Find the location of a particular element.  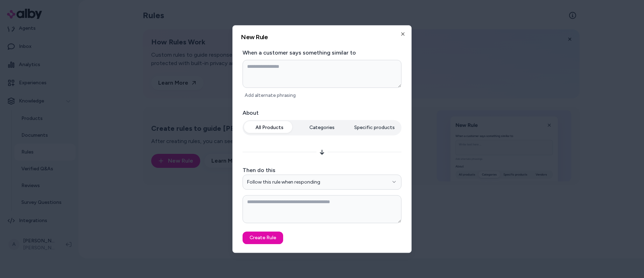

label: About is located at coordinates (322, 113).